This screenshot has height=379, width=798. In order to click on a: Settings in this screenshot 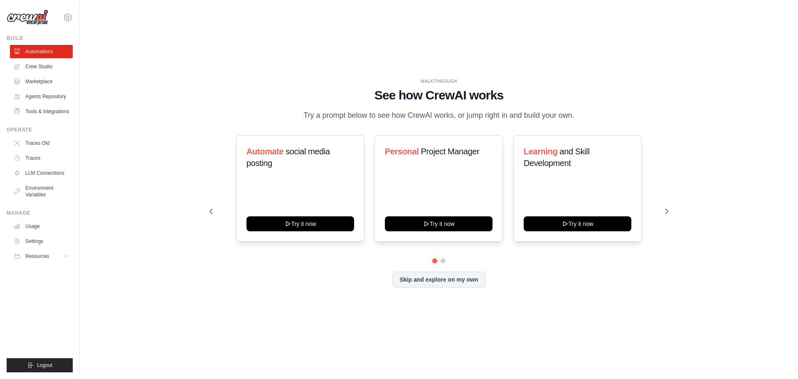, I will do `click(41, 241)`.